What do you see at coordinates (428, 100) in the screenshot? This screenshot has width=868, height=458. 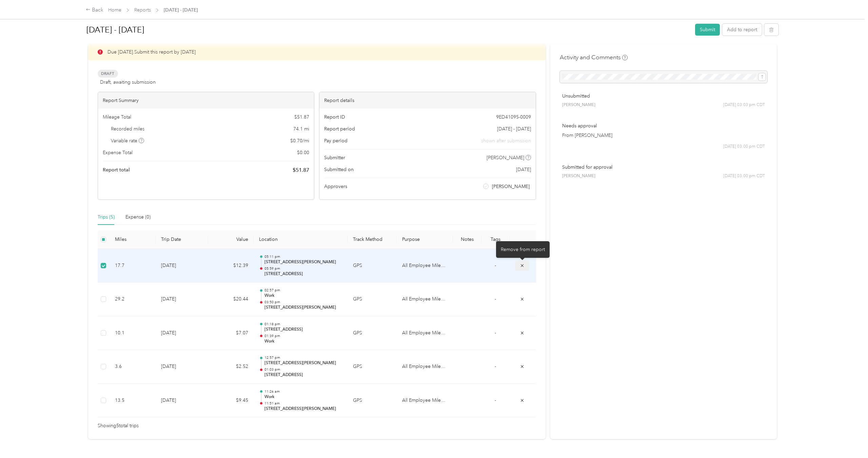 I see `div: Report details` at bounding box center [428, 100].